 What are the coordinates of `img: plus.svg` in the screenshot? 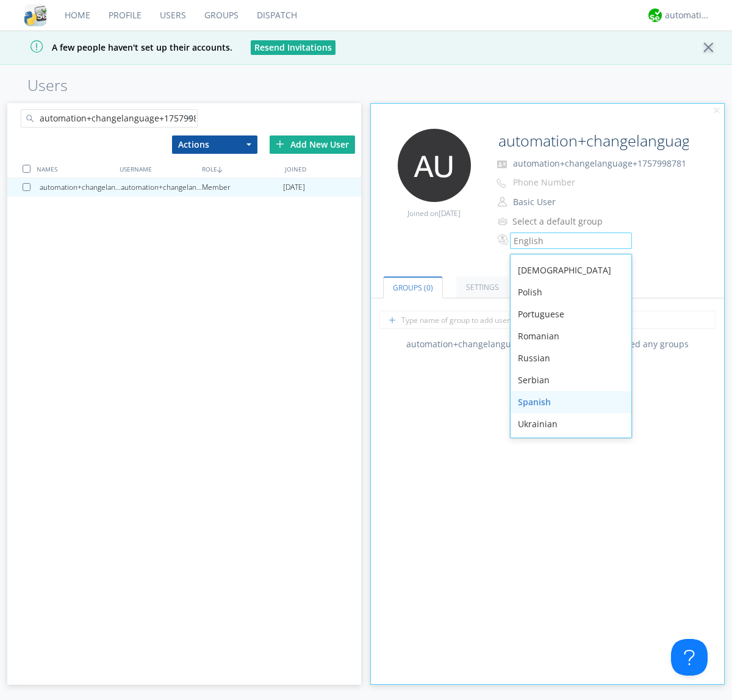 It's located at (281, 144).